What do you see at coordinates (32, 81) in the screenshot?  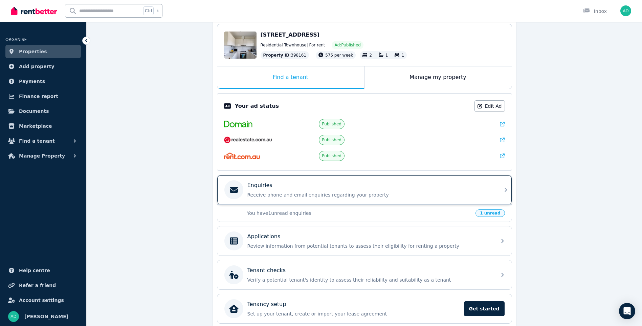 I see `span: Payments` at bounding box center [32, 81].